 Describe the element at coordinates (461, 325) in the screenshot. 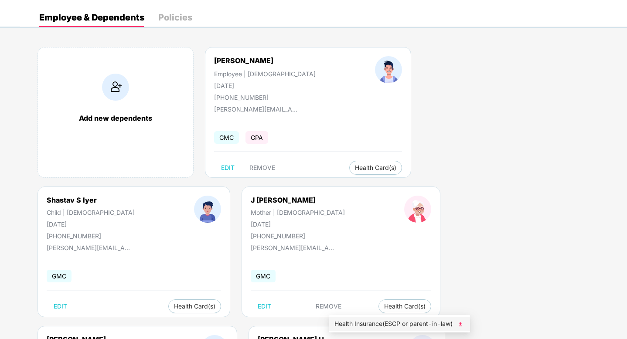

I see `img: svg+xml;base64,PHN2ZyB4bWxucz0iaHR0cDovL3d3dy53My5vcmcvMjAwMC9zdmciIHhtbG5zOnhsaW5rPSJodHRwOi8vd3...` at that location.